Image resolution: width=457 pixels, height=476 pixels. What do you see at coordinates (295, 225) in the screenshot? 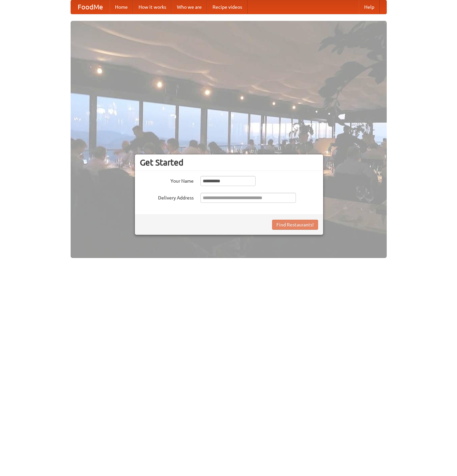
I see `button: Find Restaurants!` at bounding box center [295, 225].